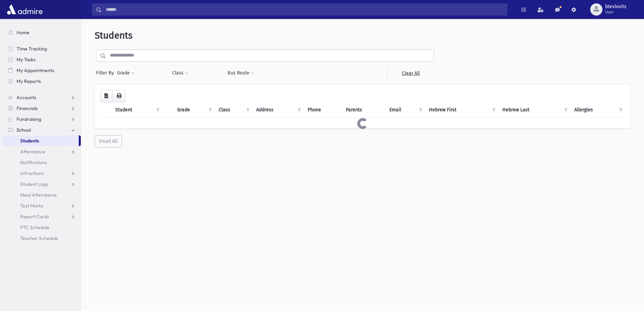 The height and width of the screenshot is (311, 644). Describe the element at coordinates (39, 238) in the screenshot. I see `span: Teacher Schedule` at that location.